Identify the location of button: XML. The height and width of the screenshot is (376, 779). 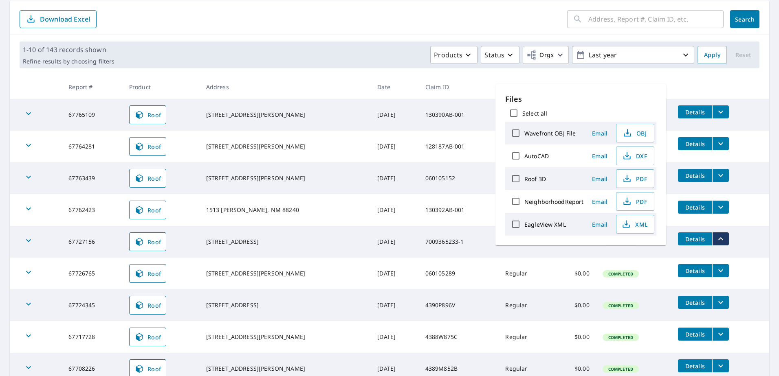
(635, 224).